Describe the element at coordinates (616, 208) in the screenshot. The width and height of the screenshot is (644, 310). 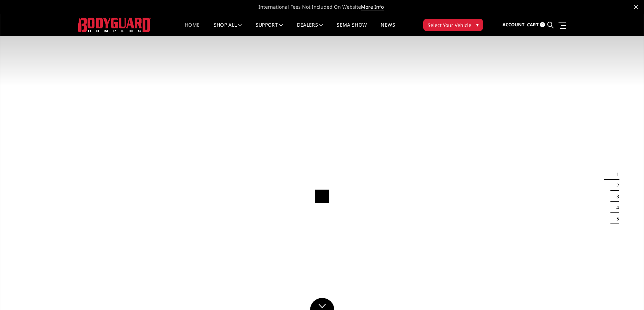
I see `button: 4 of 5` at that location.